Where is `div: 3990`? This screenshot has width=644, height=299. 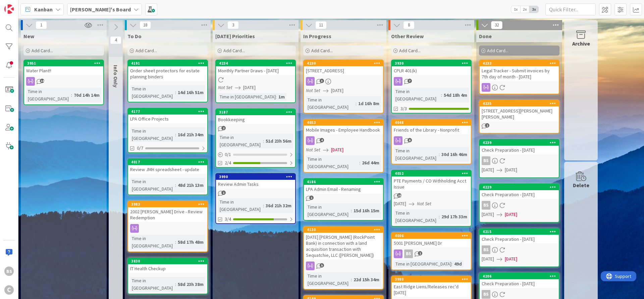 div: 3990 is located at coordinates (257, 177).